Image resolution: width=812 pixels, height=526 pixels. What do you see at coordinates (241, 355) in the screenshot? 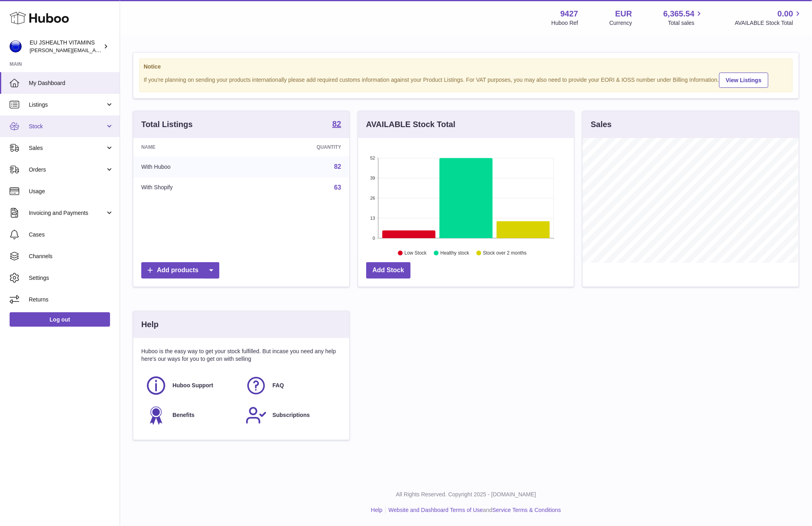
I see `p: Huboo is the easy way to get your stock fulfilled. But incase you need any help here's our ways f...` at bounding box center [241, 355].